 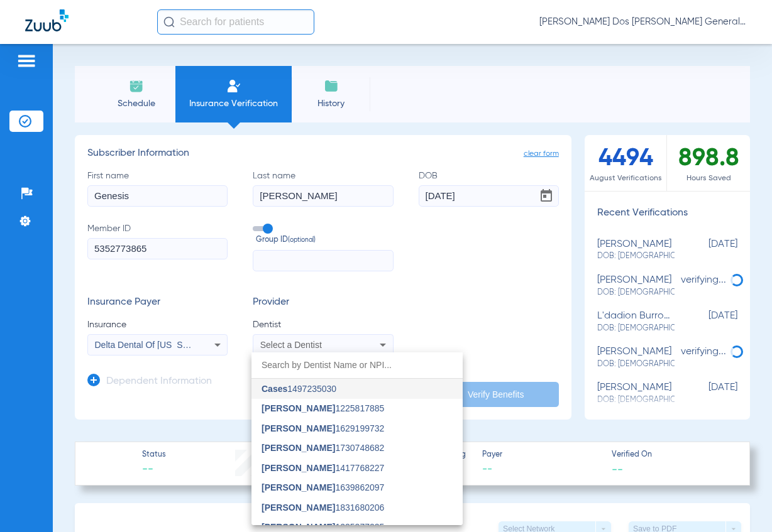 I want to click on span: 1831680206, so click(x=322, y=508).